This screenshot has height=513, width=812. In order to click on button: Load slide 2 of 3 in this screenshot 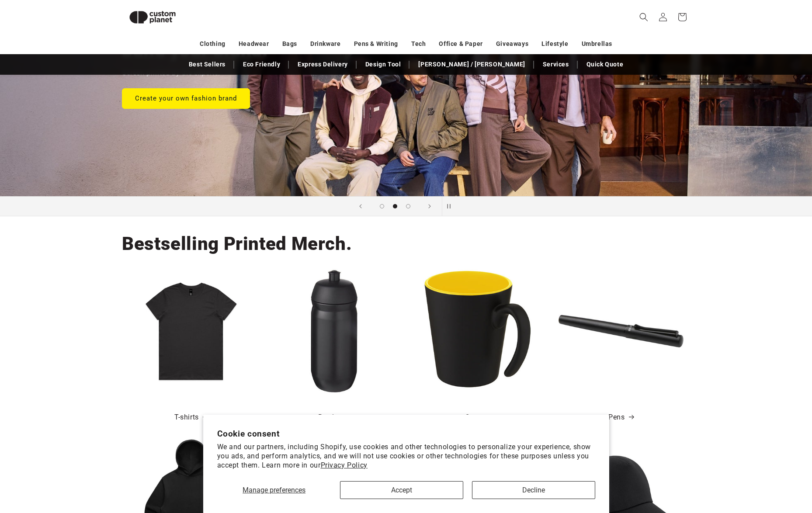, I will do `click(395, 206)`.